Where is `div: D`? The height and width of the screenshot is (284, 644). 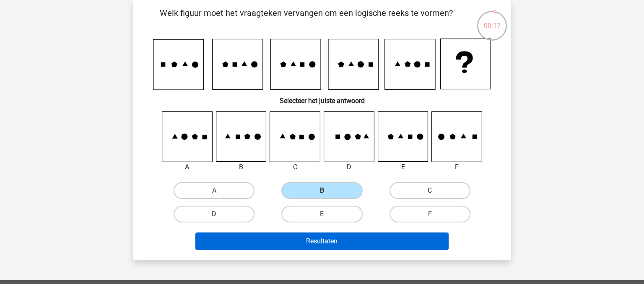 div: D is located at coordinates (349, 167).